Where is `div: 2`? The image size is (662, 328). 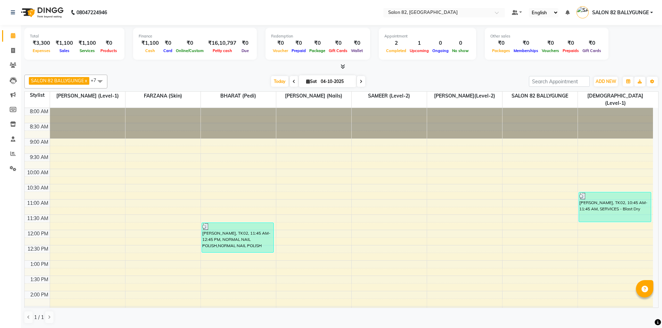
div: 2 is located at coordinates (396, 43).